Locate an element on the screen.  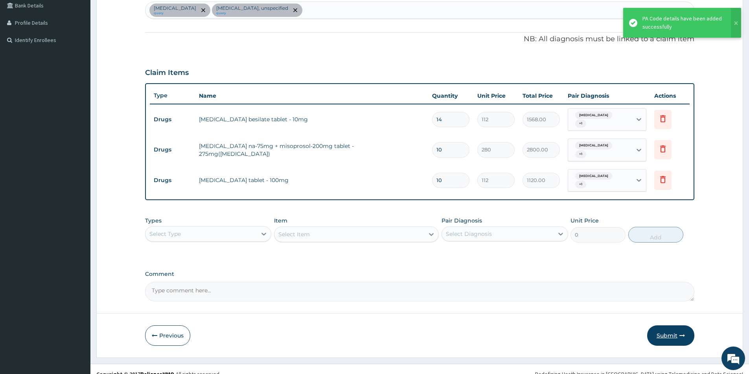
div: Minimize live chat window is located at coordinates (138, 13).